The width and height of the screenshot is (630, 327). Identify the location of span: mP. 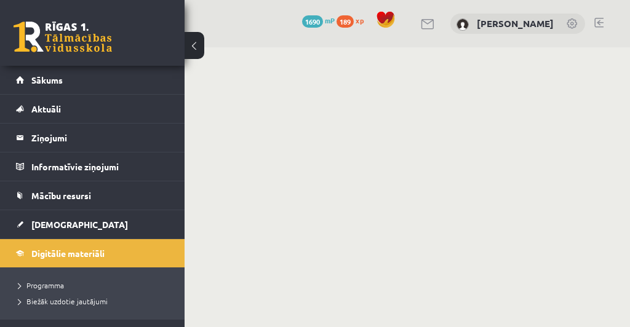
(330, 20).